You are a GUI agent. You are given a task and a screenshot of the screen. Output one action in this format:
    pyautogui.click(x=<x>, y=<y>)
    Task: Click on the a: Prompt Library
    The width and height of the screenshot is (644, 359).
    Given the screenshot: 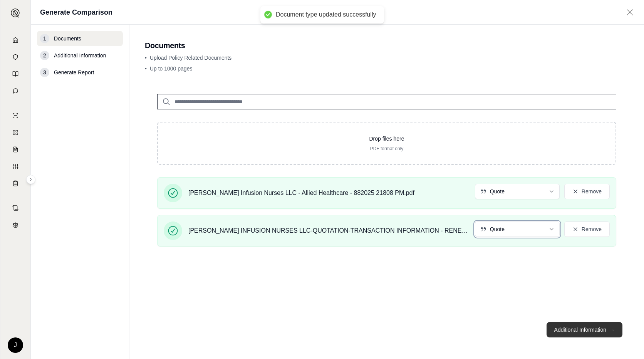 What is the action you would take?
    pyautogui.click(x=15, y=74)
    